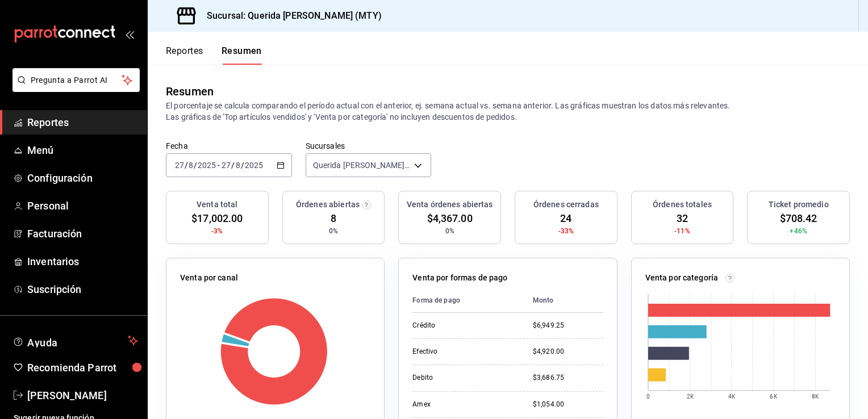 The width and height of the screenshot is (868, 419). Describe the element at coordinates (217, 218) in the screenshot. I see `span: $17,002.00` at that location.